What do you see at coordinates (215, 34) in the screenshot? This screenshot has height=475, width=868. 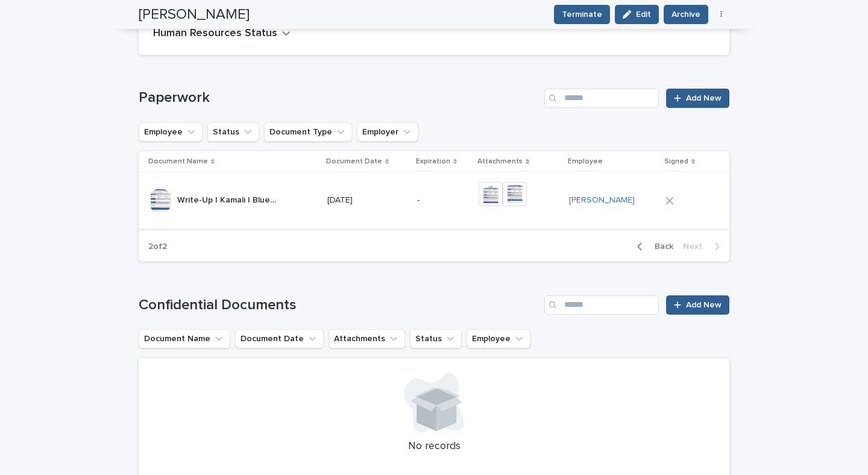 I see `h2: Human Resources Status` at bounding box center [215, 34].